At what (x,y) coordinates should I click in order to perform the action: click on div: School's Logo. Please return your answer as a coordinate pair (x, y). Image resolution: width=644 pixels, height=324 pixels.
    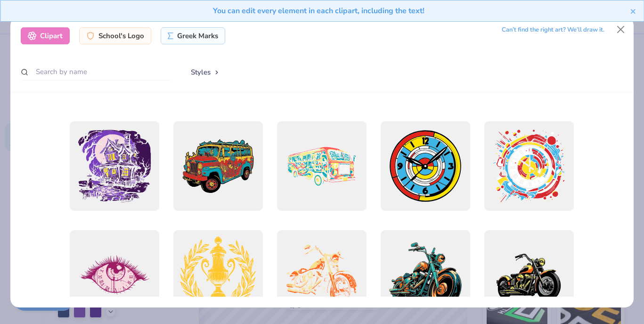
    Looking at the image, I should click on (115, 36).